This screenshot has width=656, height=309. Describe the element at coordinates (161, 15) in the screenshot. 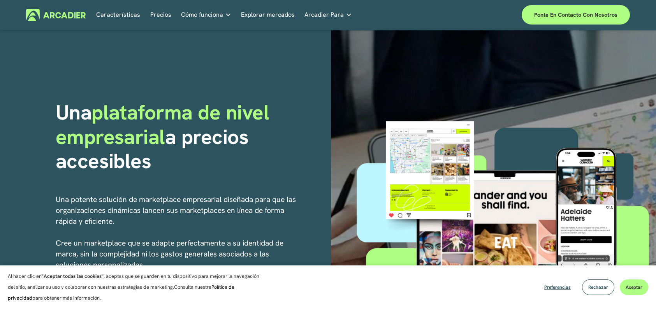

I see `a: Precios` at that location.